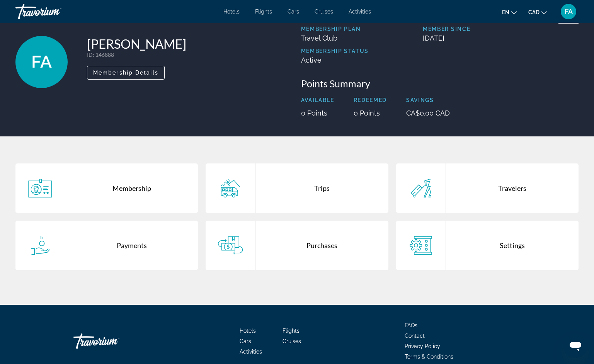  Describe the element at coordinates (411, 325) in the screenshot. I see `a: FAQs` at that location.